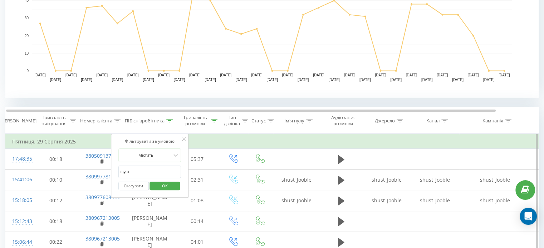 The height and width of the screenshot is (248, 544). What do you see at coordinates (103, 156) in the screenshot?
I see `a: 380509137748` at bounding box center [103, 156].